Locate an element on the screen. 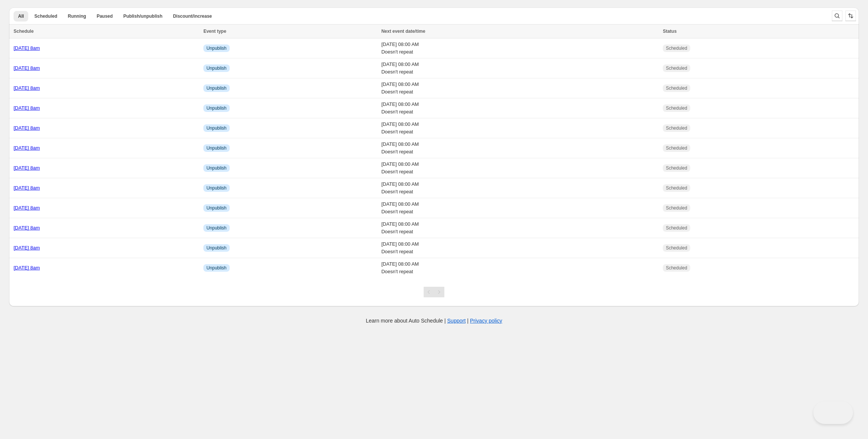 The height and width of the screenshot is (439, 868). span: Event type is located at coordinates (215, 31).